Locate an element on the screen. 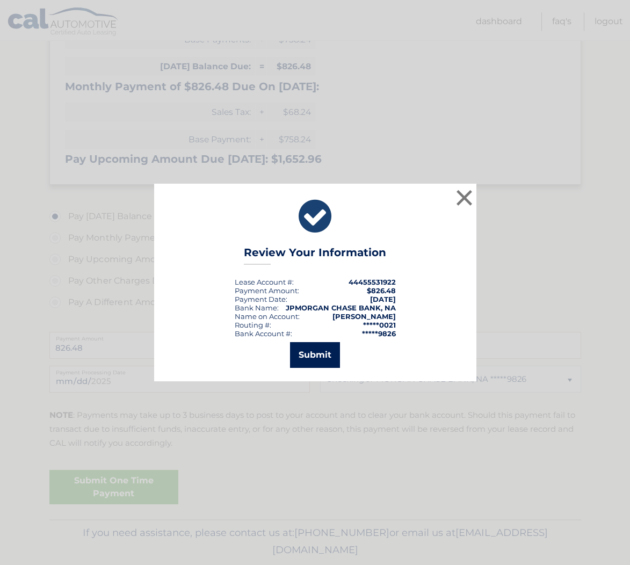 This screenshot has width=630, height=565. div: Bank Name: is located at coordinates (257, 308).